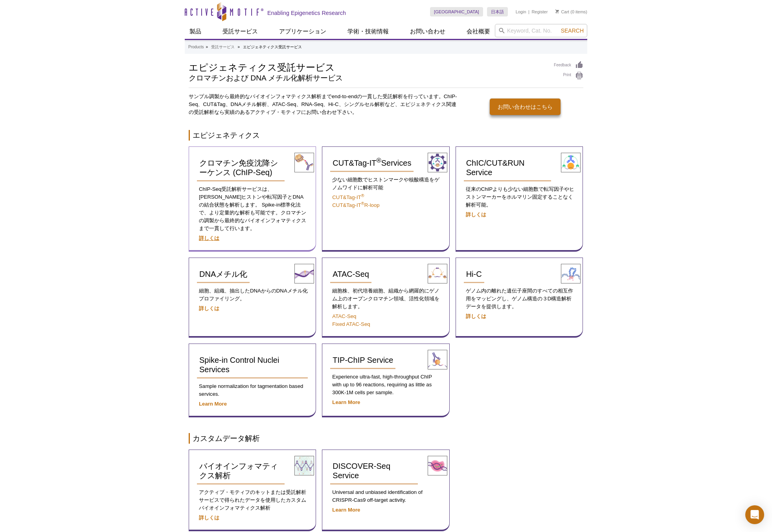 The width and height of the screenshot is (772, 532). Describe the element at coordinates (437, 274) in the screenshot. I see `img: ATAC-Seq Services` at that location.